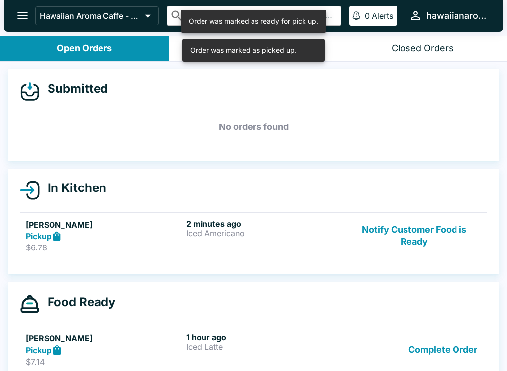  I want to click on button: hawaiianaromacaffe, so click(448, 15).